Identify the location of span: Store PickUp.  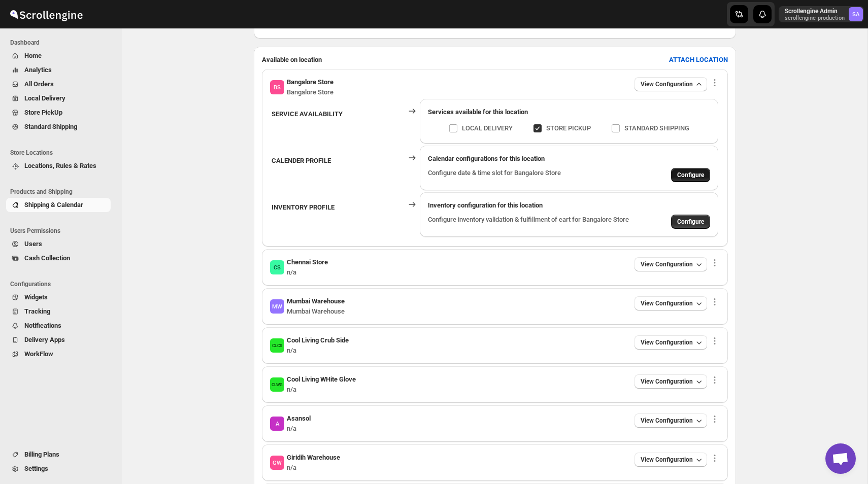
(43, 112).